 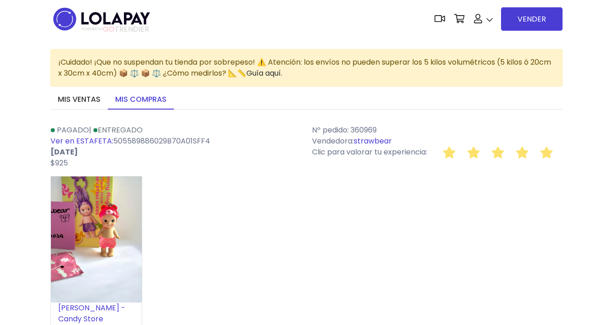 What do you see at coordinates (92, 29) in the screenshot?
I see `span: POWERED BY` at bounding box center [92, 29].